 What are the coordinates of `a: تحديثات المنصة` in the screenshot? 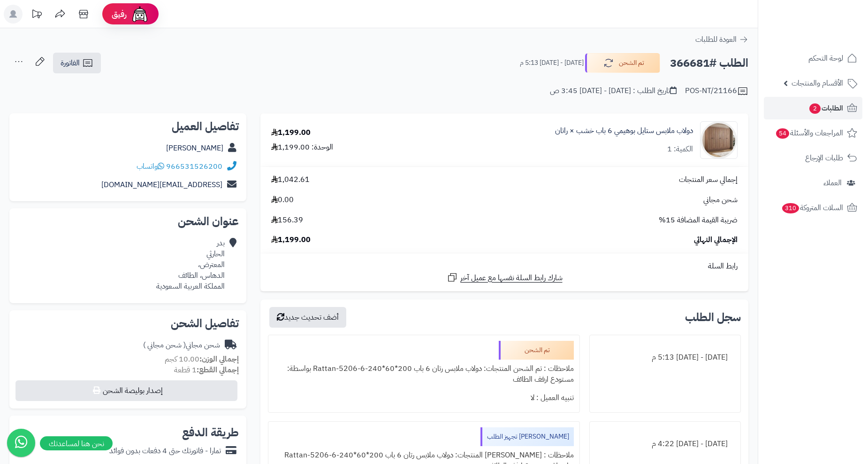 It's located at (37, 15).